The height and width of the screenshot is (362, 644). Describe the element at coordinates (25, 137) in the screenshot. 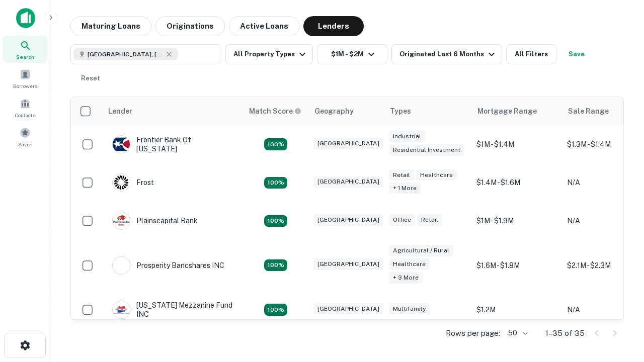

I see `a: Saved` at that location.